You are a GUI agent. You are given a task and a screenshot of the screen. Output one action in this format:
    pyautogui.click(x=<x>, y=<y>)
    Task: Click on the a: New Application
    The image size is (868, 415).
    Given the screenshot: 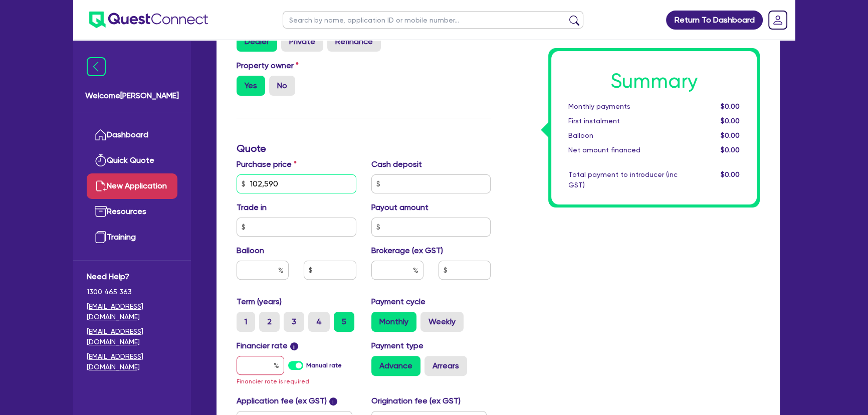 What is the action you would take?
    pyautogui.click(x=132, y=186)
    